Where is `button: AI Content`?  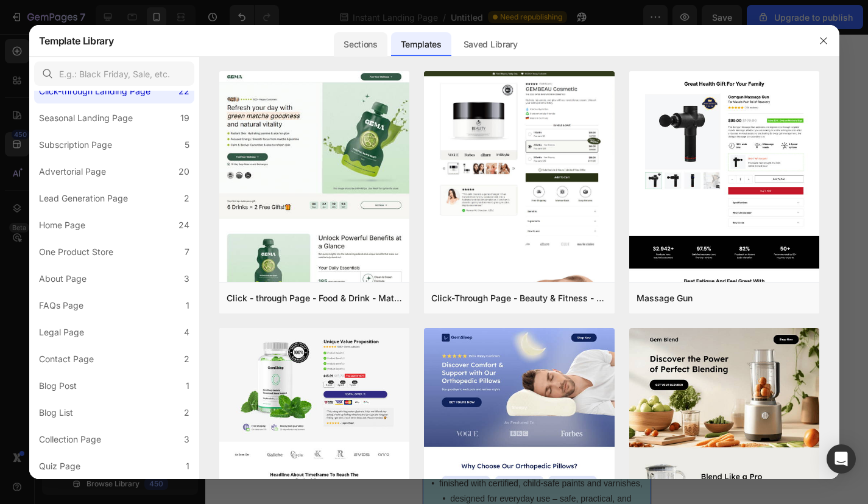
button: AI Content is located at coordinates (169, 227).